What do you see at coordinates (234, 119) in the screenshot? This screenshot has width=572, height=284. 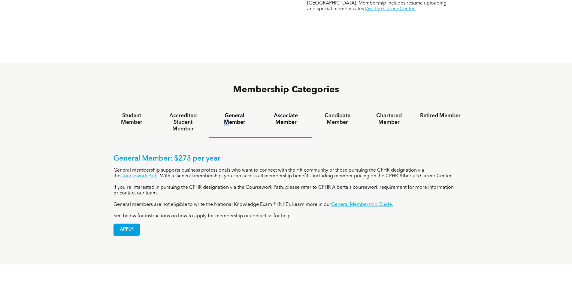 I see `h4: General Member` at bounding box center [234, 119].